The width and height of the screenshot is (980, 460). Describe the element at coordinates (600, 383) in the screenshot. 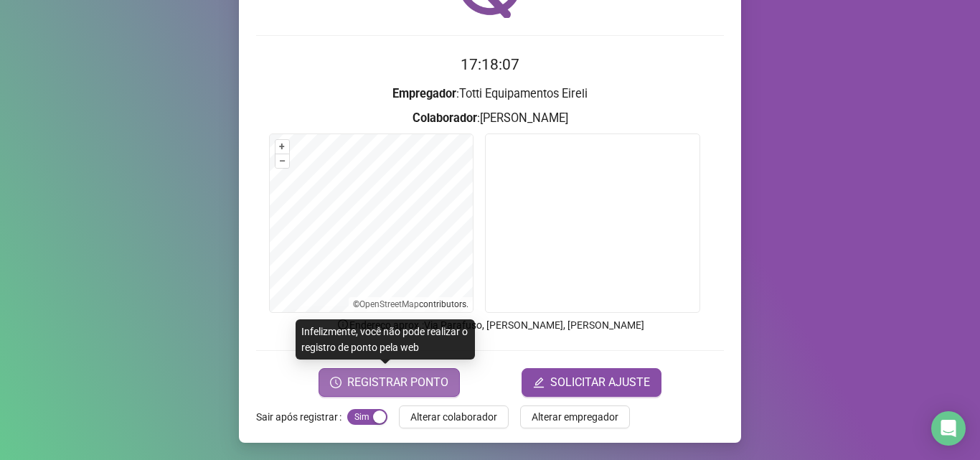

I see `span: SOLICITAR AJUSTE` at that location.